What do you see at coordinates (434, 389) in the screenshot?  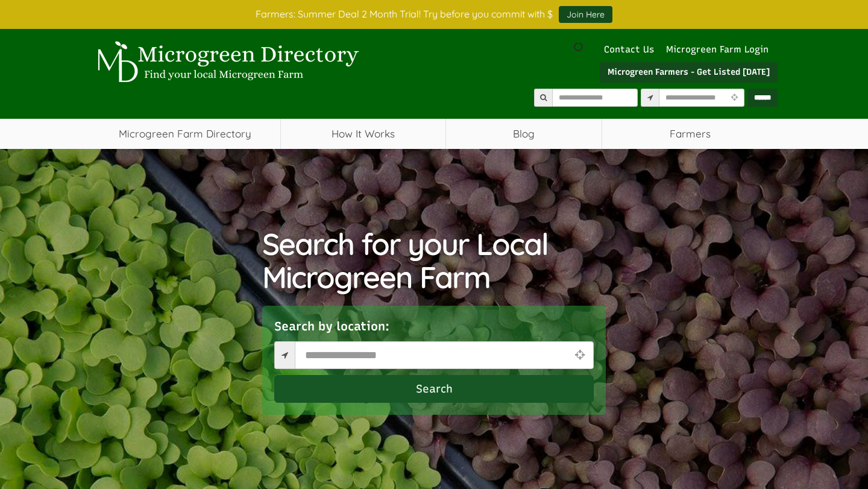 I see `button: Search` at bounding box center [434, 389].